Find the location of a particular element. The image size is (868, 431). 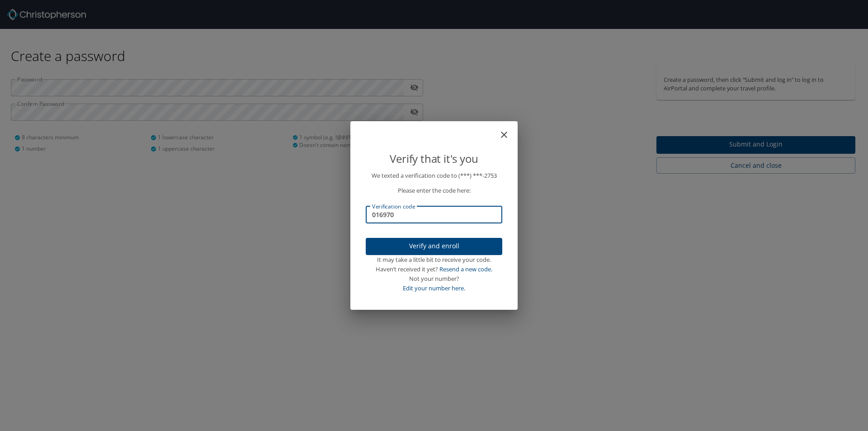

a: Edit your number here. is located at coordinates (434, 288).